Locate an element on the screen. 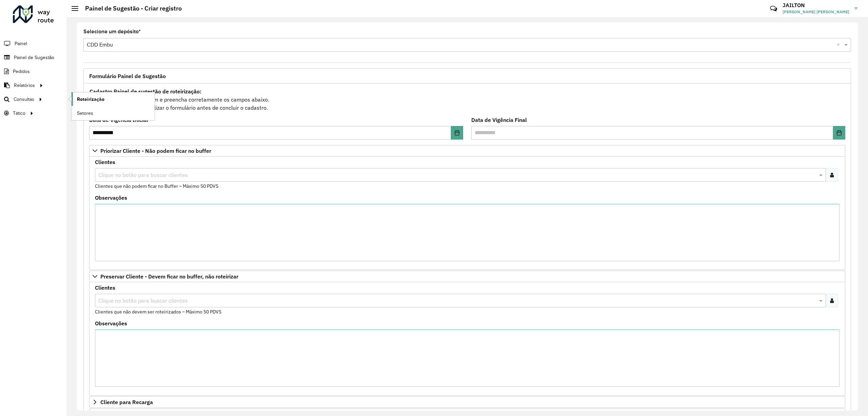 The image size is (868, 416). div: Informe a data de inicio, fim e preencha corretamente os campos abaixo. Ao final, você irá pré-vi... is located at coordinates (467, 100).